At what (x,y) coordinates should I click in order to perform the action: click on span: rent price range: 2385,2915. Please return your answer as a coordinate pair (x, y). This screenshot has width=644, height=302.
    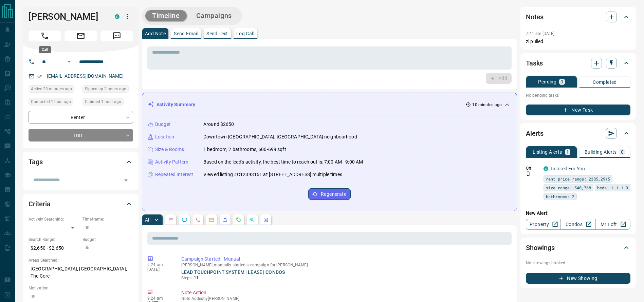
    Looking at the image, I should click on (578, 179).